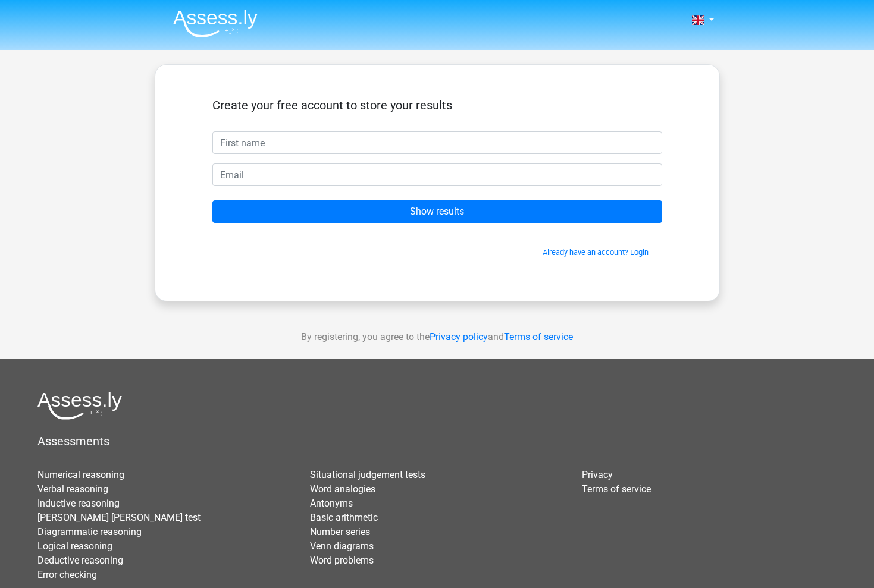  Describe the element at coordinates (343, 517) in the screenshot. I see `a: Basic arithmetic` at that location.